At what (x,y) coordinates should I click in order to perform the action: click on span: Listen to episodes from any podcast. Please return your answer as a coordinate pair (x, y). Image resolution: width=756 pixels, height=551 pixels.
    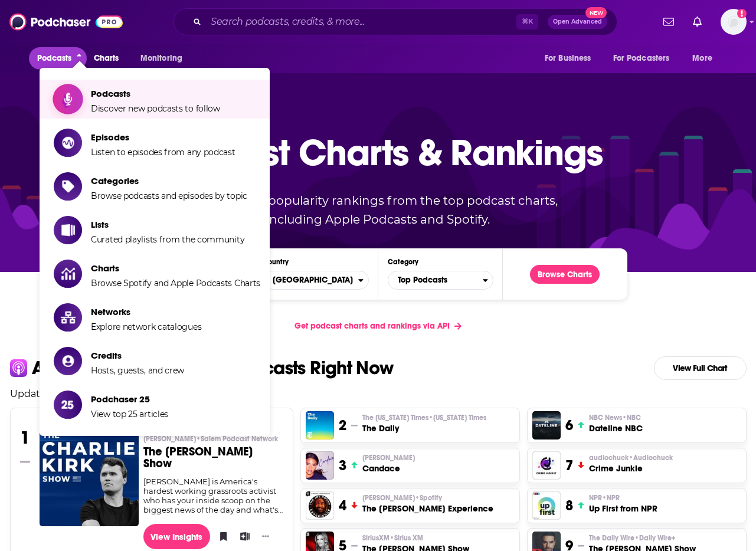
    Looking at the image, I should click on (163, 152).